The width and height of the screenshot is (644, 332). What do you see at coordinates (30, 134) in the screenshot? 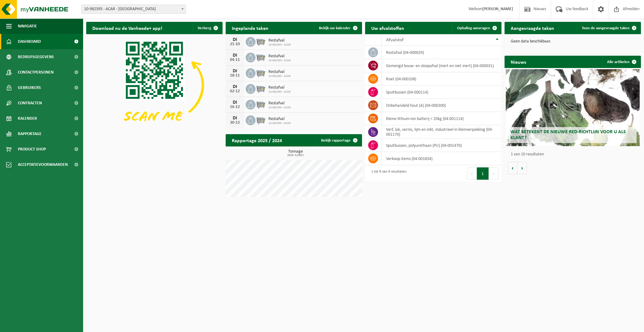
I see `span: Rapportage` at bounding box center [30, 134].